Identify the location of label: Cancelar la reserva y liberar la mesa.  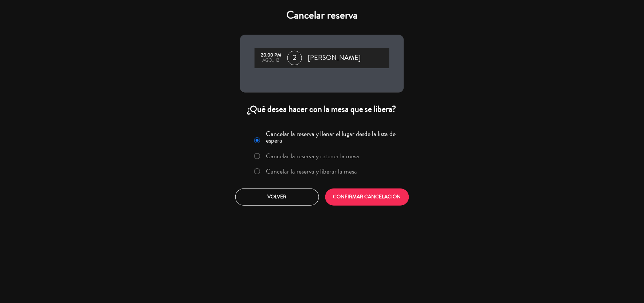
(312, 171).